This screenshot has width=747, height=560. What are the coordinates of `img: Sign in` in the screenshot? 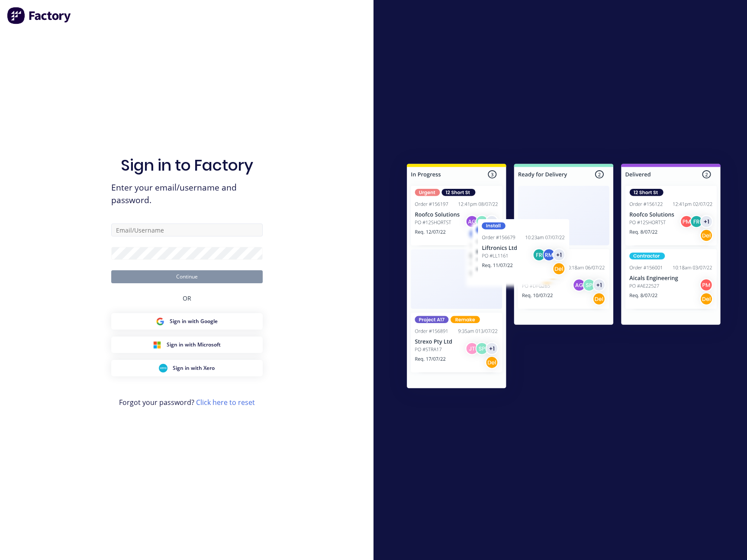 It's located at (564, 278).